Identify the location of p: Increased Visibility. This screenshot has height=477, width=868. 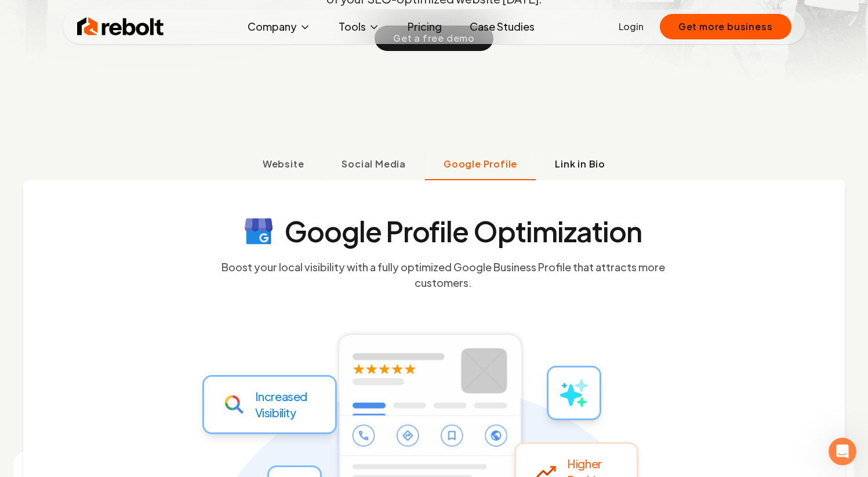
(281, 405).